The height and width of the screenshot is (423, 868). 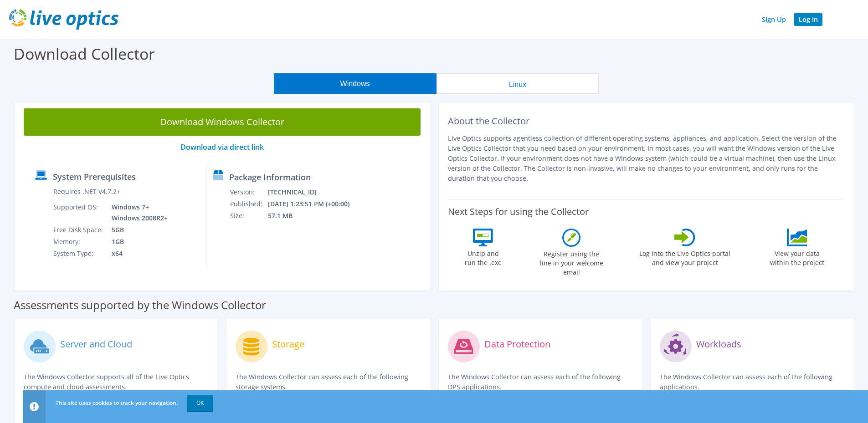 What do you see at coordinates (200, 403) in the screenshot?
I see `a: OK` at bounding box center [200, 403].